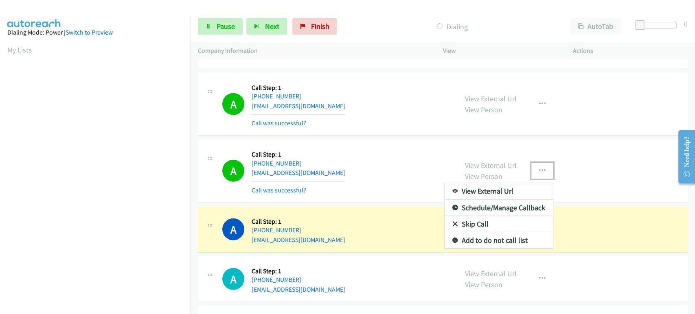 Image resolution: width=695 pixels, height=314 pixels. Describe the element at coordinates (95, 33) in the screenshot. I see `div: Dialing Mode: Power |` at that location.